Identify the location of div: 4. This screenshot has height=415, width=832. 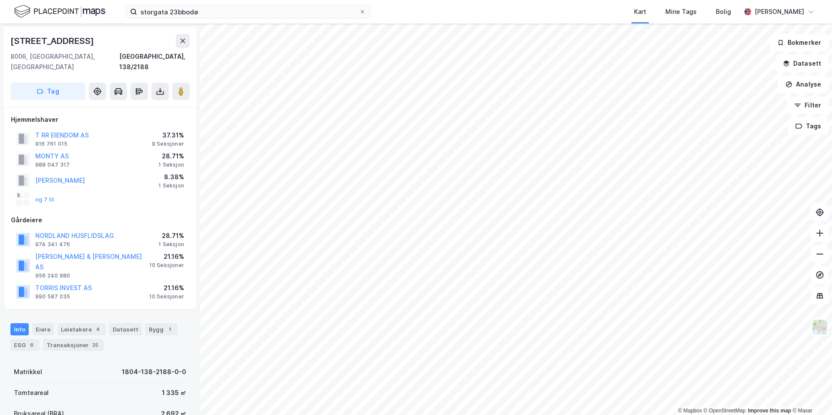
(98, 329).